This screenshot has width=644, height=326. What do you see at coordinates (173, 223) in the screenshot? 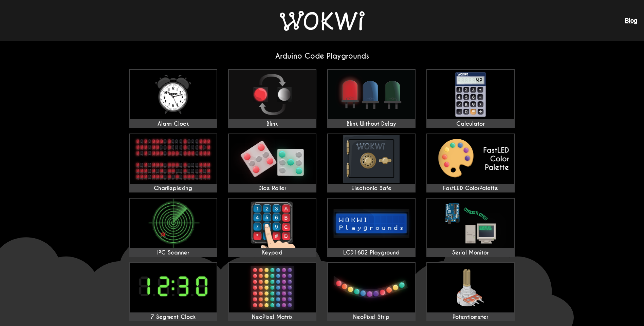
I see `img: I²C Scanner` at bounding box center [173, 223].